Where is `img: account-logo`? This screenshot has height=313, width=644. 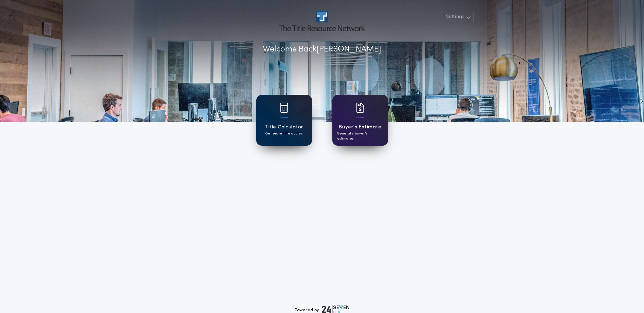
img: account-logo is located at coordinates (322, 21).